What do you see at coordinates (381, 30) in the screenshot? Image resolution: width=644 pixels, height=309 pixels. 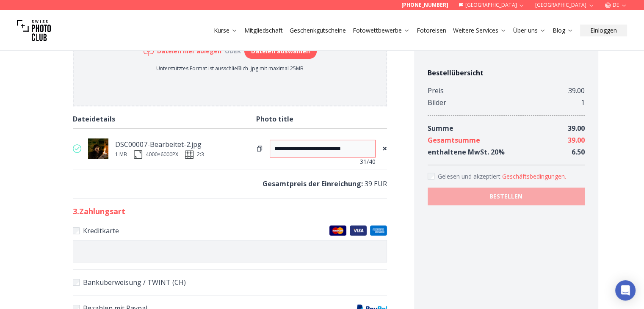 I see `button: Fotowettbewerbe` at bounding box center [381, 30].